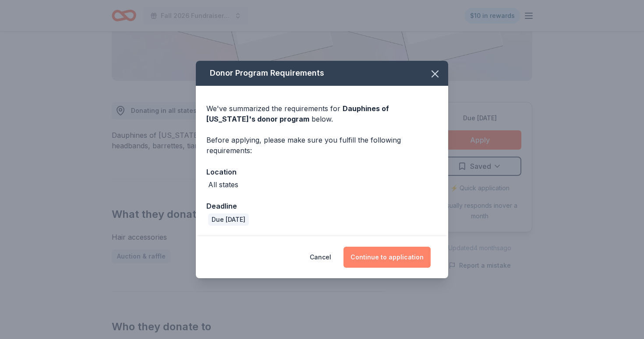 This screenshot has height=339, width=644. I want to click on div: Location, so click(322, 172).